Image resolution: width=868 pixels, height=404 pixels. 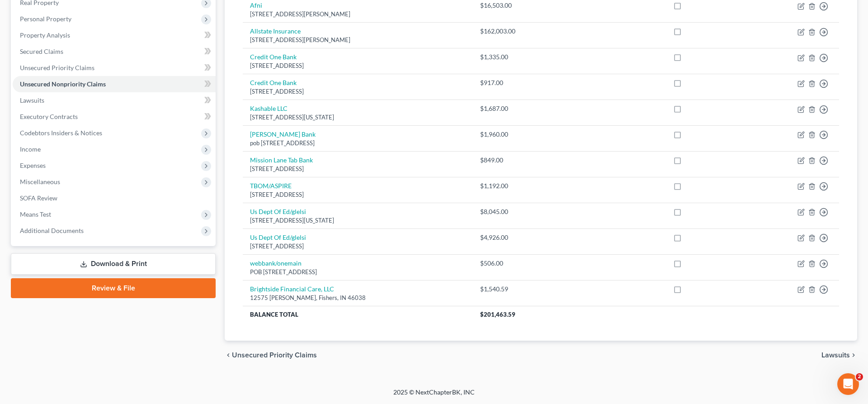 I want to click on a: webbank/onemain, so click(x=275, y=263).